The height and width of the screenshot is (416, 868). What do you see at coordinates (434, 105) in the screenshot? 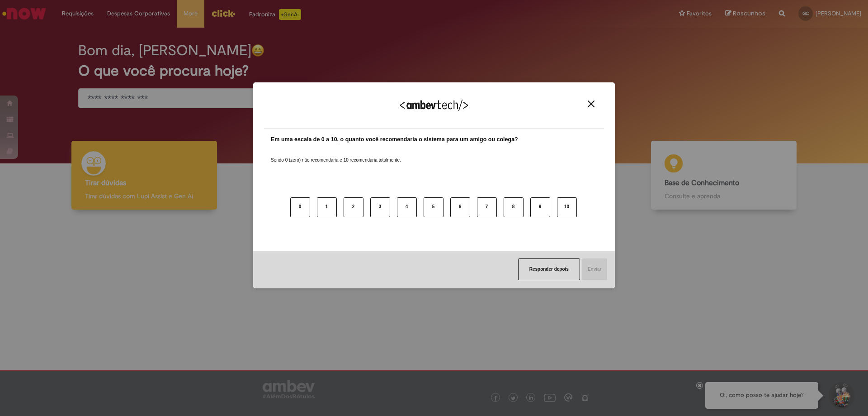
I see `img: Logo Ambevtech` at bounding box center [434, 105].